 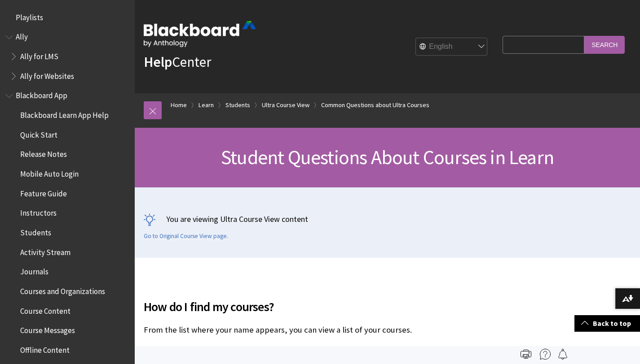 What do you see at coordinates (562, 354) in the screenshot?
I see `img: Follow this page` at bounding box center [562, 354].